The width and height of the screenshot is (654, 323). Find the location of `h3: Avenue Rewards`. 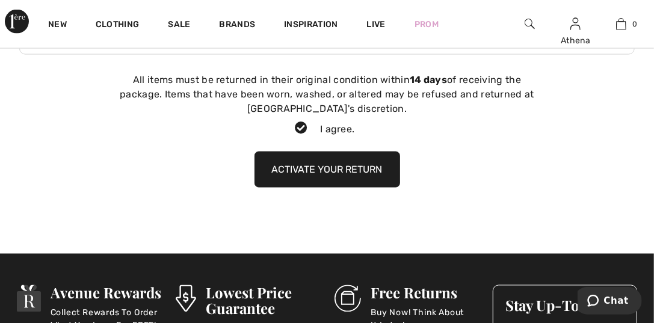

h3: Avenue Rewards is located at coordinates (106, 293).